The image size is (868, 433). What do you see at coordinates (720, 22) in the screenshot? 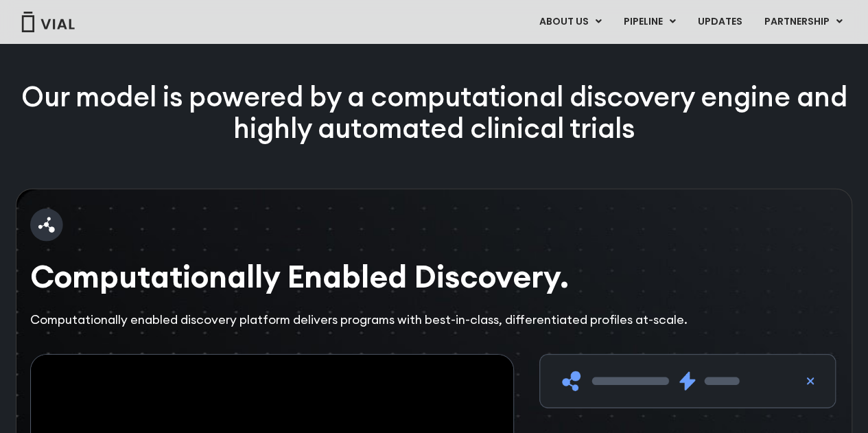
I see `a: UPDATES` at bounding box center [720, 22].